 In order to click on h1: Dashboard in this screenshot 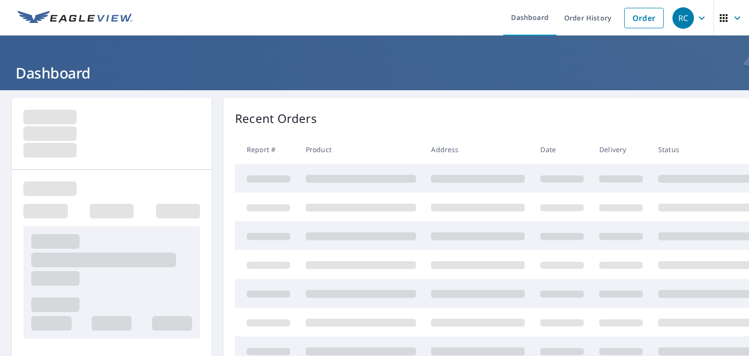, I will do `click(375, 73)`.